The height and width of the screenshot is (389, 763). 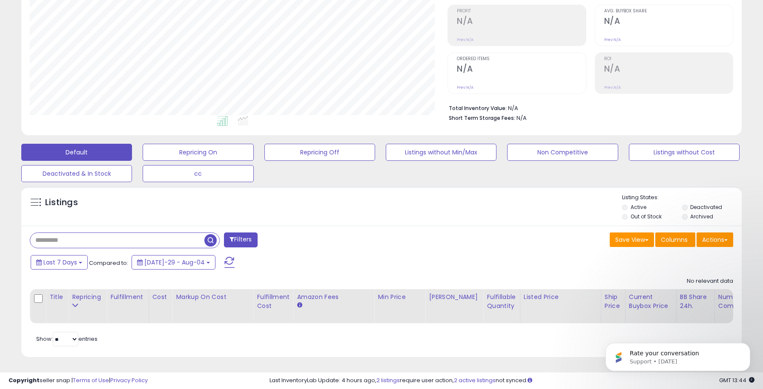 What do you see at coordinates (85, 32) in the screenshot?
I see `div: message notification from Support, 2w ago. Rate your conversation` at bounding box center [85, 32].